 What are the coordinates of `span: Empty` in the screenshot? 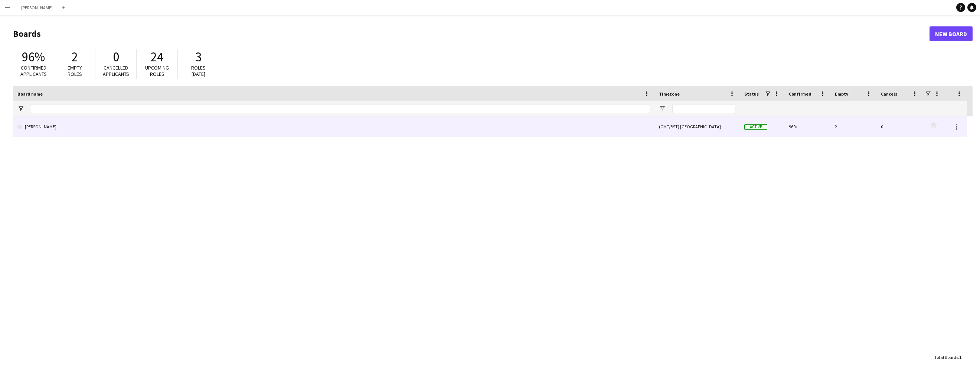 It's located at (842, 94).